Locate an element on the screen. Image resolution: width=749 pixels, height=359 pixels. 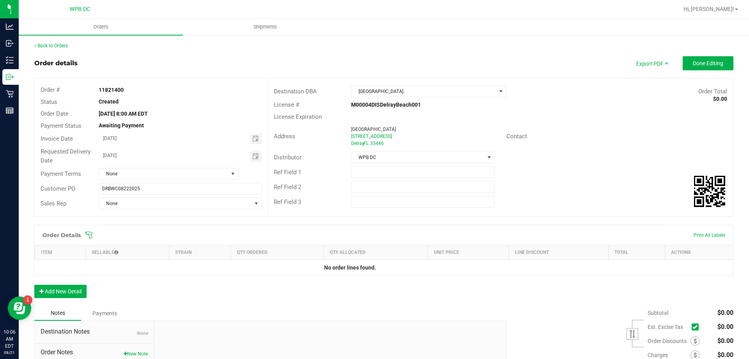
button: Add New Detail is located at coordinates (60, 291).